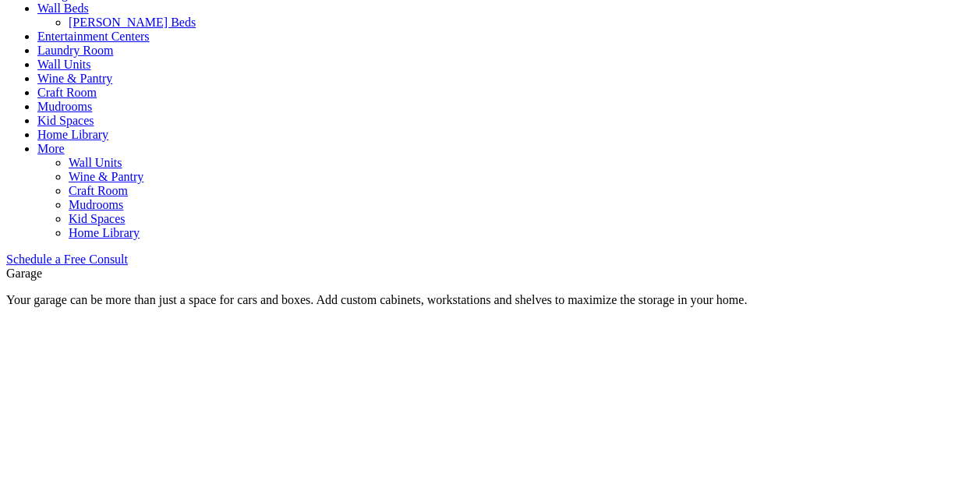  I want to click on p: Your garage can be more than just a space for cars and boxes. Add custom cabinets, workstations a..., so click(489, 300).